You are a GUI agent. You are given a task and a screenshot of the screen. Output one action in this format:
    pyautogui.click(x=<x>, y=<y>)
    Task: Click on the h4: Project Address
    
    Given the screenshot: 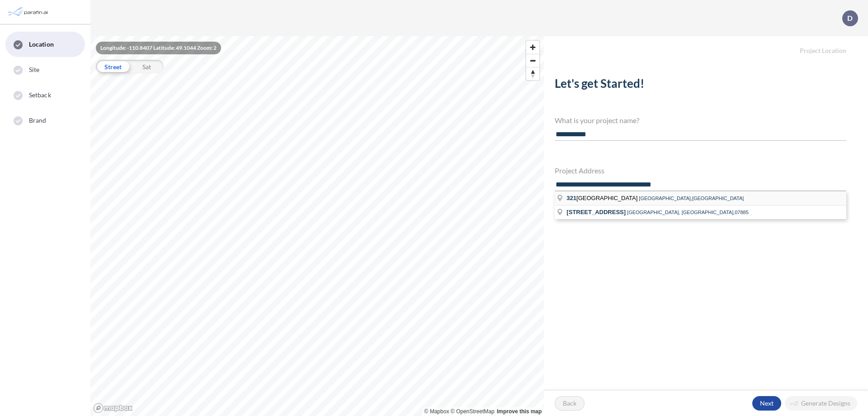 What is the action you would take?
    pyautogui.click(x=700, y=170)
    